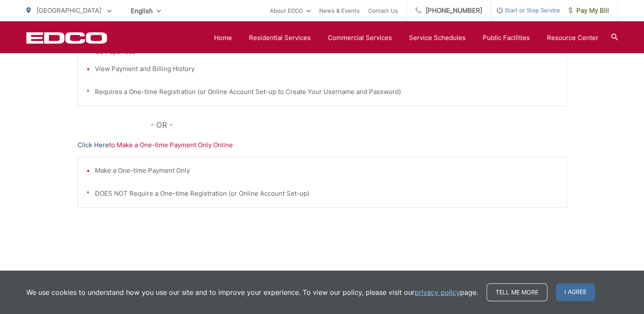 Image resolution: width=644 pixels, height=314 pixels. Describe the element at coordinates (589, 11) in the screenshot. I see `span: Pay My Bill` at that location.